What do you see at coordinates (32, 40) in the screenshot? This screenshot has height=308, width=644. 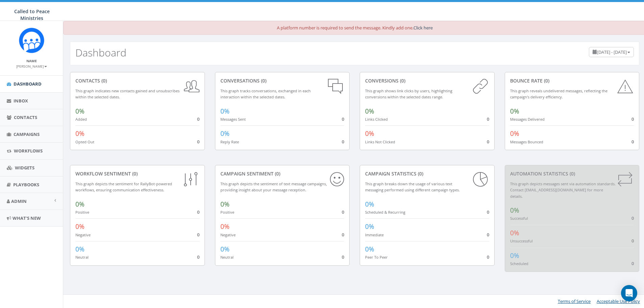 I see `img: Rally_Corp_Icon.png` at bounding box center [32, 40].